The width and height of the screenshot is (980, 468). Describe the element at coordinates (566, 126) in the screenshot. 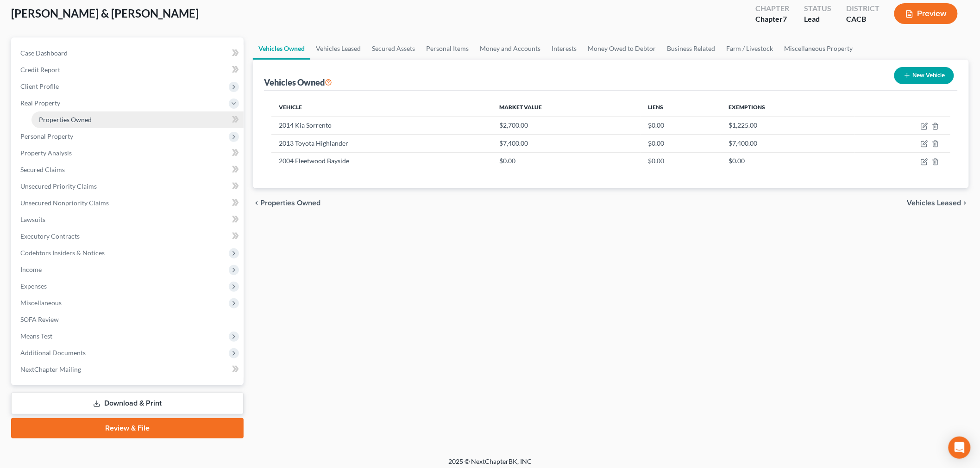

I see `td: $2,700.00` at that location.